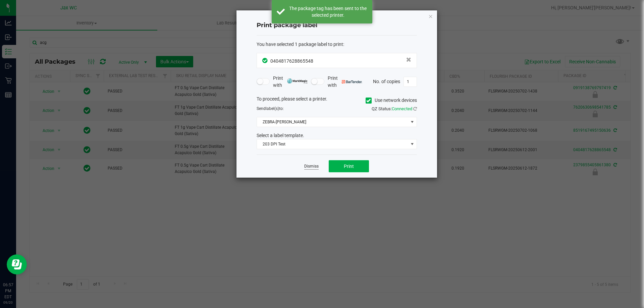  Describe the element at coordinates (352, 82) in the screenshot. I see `img: bartender.png` at that location.